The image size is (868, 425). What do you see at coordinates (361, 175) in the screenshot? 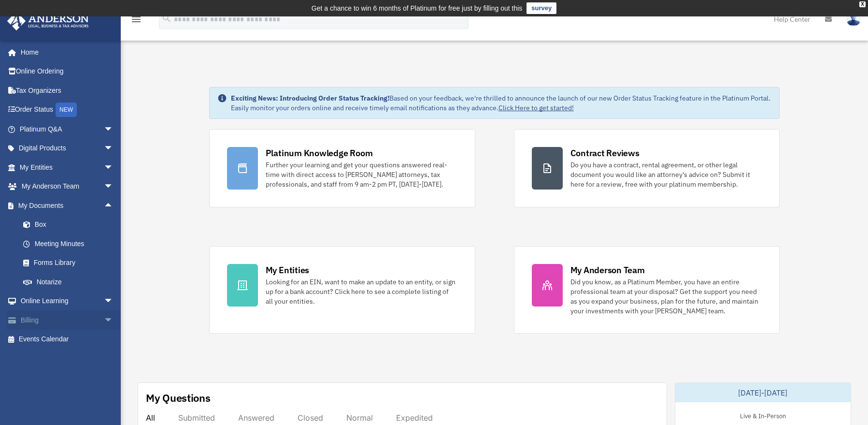
I see `div: Further your learning and get your questions answered real-time with direct access to [PERSON_NAM...` at bounding box center [361, 175].